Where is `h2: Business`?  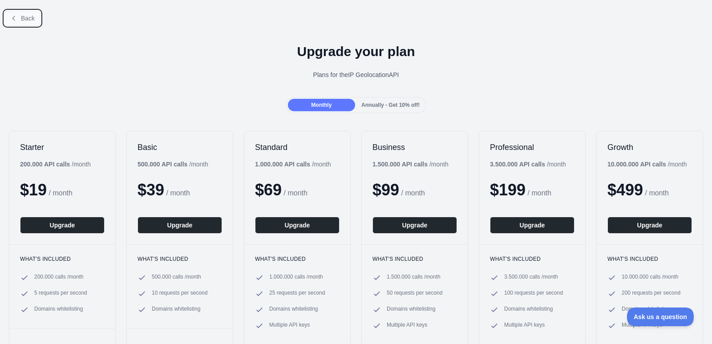 h2: Business is located at coordinates (415, 147).